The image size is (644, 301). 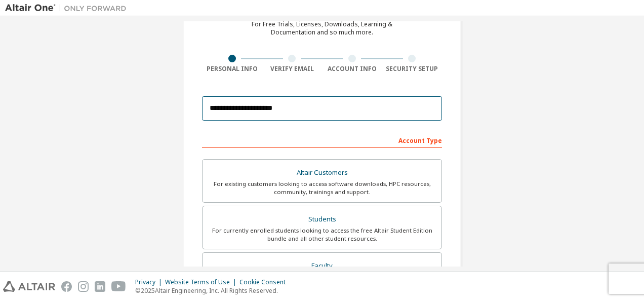 What do you see at coordinates (68, 8) in the screenshot?
I see `img: Altair One` at bounding box center [68, 8].